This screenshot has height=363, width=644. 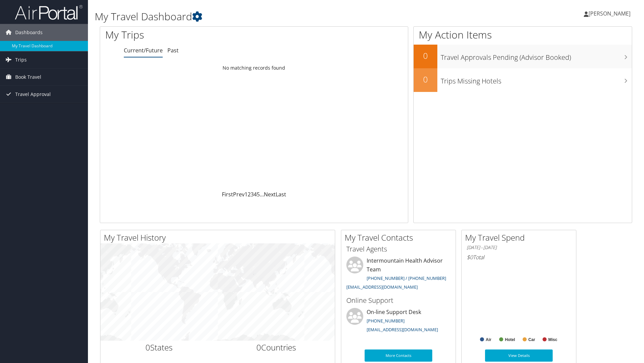 What do you see at coordinates (276, 17) in the screenshot?
I see `h1: My Travel Dashboard` at bounding box center [276, 17].